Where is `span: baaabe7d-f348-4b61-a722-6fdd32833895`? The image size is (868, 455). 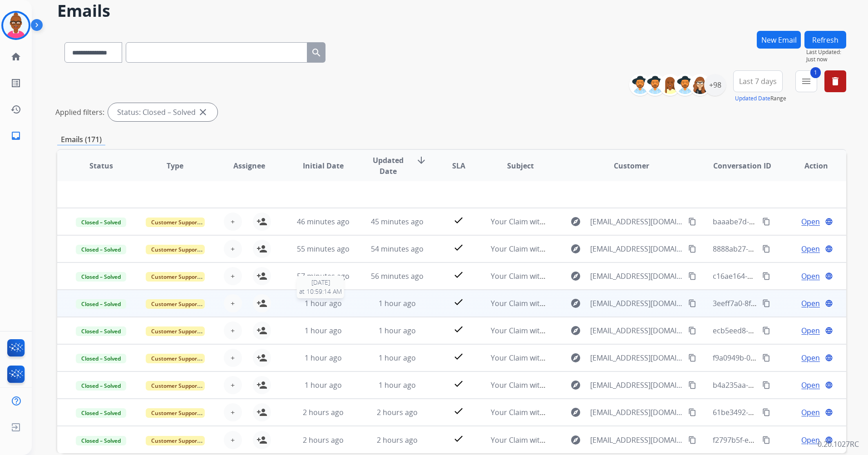
span: baaabe7d-f348-4b61-a722-6fdd32833895 is located at coordinates (782, 221).